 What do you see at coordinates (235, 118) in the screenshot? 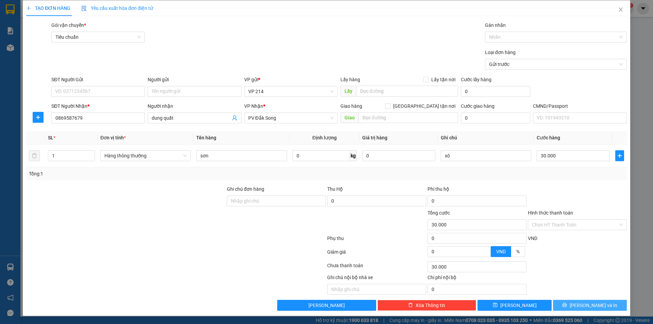
I see `span: user-add` at bounding box center [235, 118].